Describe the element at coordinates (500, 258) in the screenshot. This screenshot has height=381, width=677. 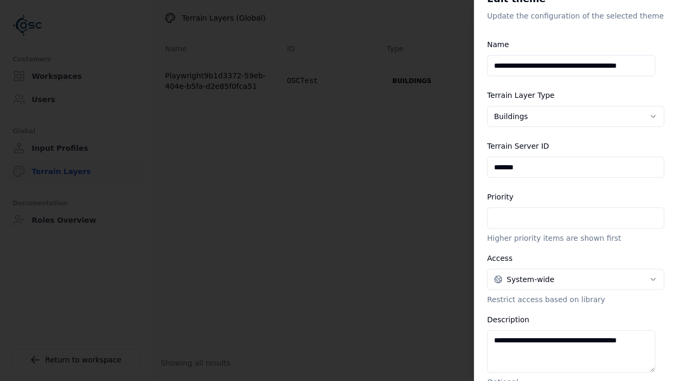
I see `label: Access` at that location.